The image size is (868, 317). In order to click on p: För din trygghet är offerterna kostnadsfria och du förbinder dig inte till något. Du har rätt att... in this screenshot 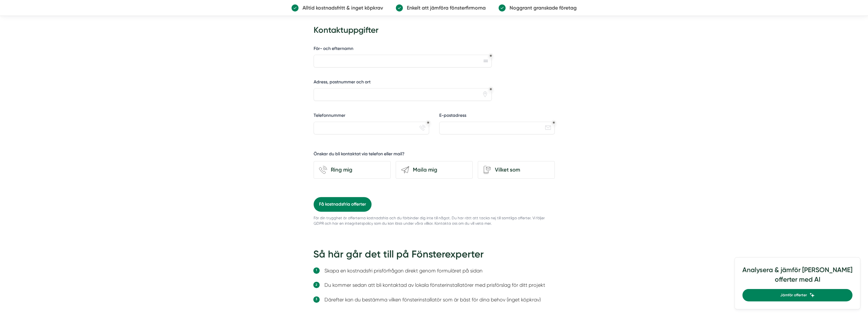, I will do `click(434, 221)`.